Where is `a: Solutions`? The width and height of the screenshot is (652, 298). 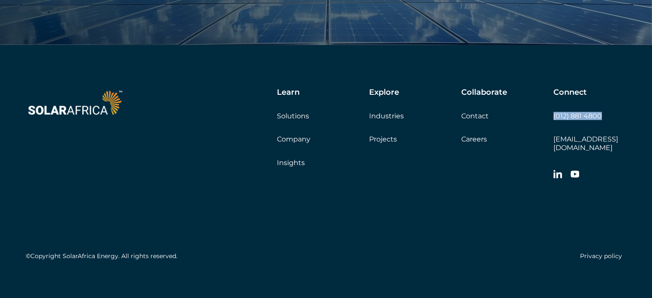
a: Solutions is located at coordinates (293, 116).